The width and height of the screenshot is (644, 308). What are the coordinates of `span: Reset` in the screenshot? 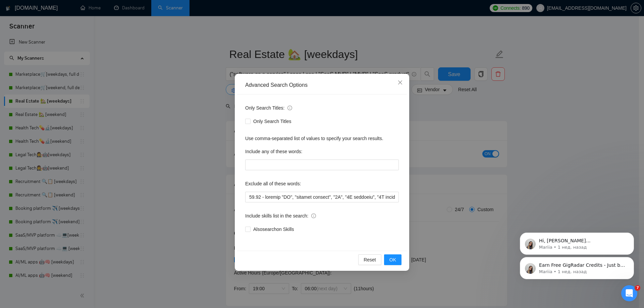 It's located at (370, 260).